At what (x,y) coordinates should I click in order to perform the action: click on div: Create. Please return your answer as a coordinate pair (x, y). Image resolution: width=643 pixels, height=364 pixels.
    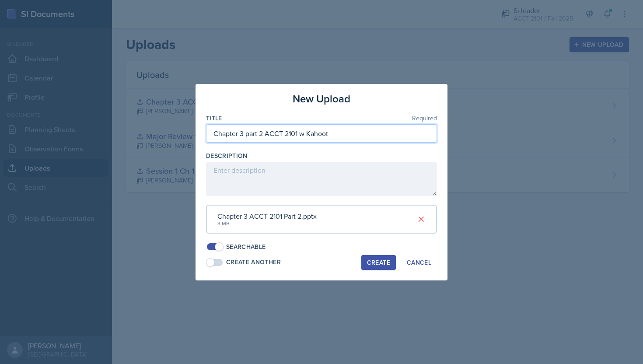
    Looking at the image, I should click on (378, 262).